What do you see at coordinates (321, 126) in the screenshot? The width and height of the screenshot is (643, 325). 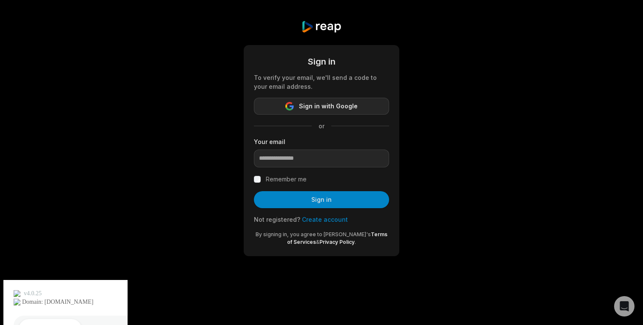 I see `span: or` at bounding box center [321, 126].